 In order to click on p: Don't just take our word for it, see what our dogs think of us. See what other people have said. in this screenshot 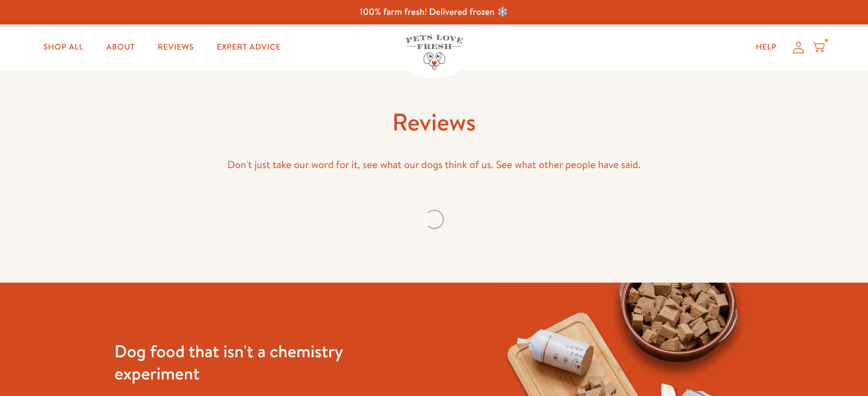, I will do `click(434, 164)`.